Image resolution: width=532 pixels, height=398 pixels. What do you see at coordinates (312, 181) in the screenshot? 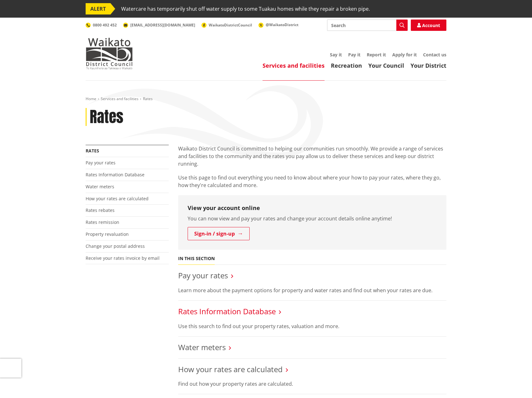
I see `p: Use this page to find out everything you need to know about where your how to pay your rates, whe...` at bounding box center [312, 181].